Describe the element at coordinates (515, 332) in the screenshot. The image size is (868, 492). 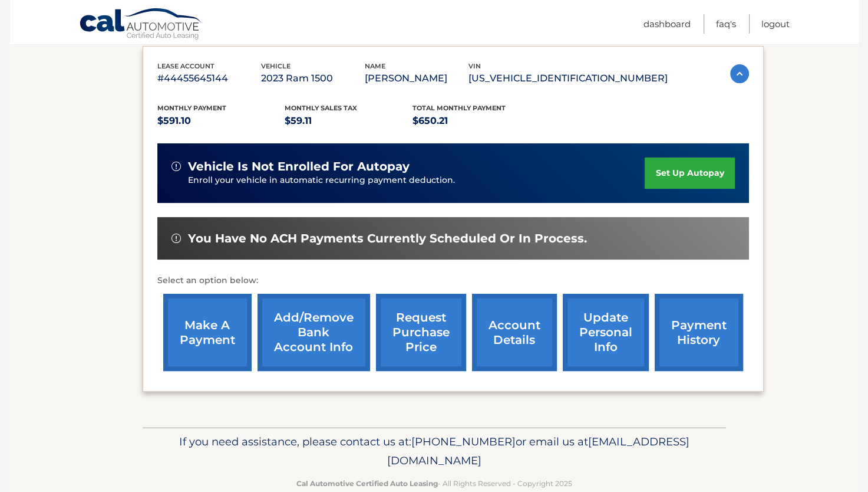
I see `a: account details` at that location.